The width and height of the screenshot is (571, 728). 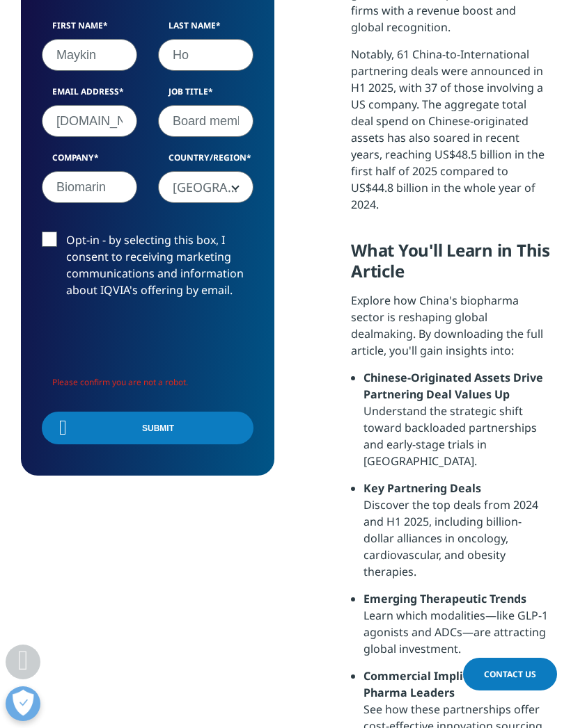 What do you see at coordinates (422, 489) in the screenshot?
I see `strong: Key Partnering Deals` at bounding box center [422, 489].